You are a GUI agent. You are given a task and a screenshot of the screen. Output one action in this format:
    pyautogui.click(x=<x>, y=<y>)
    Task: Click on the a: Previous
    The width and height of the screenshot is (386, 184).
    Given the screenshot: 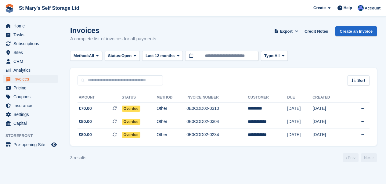 What is the action you would take?
    pyautogui.click(x=351, y=158)
    